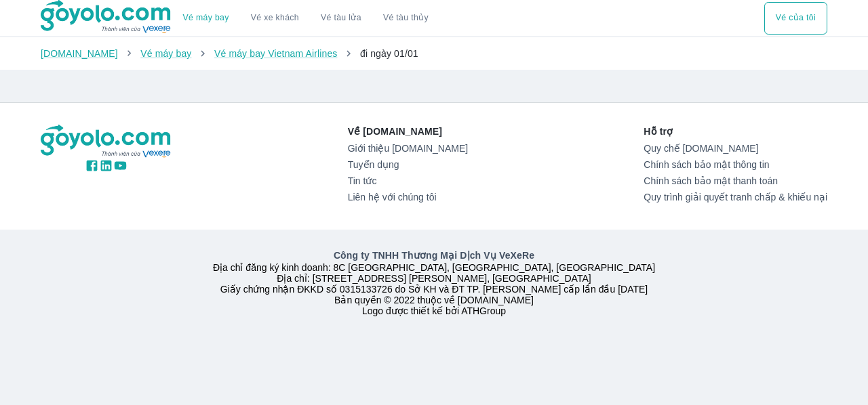 This screenshot has width=868, height=405. I want to click on button: Vé của tôi, so click(795, 18).